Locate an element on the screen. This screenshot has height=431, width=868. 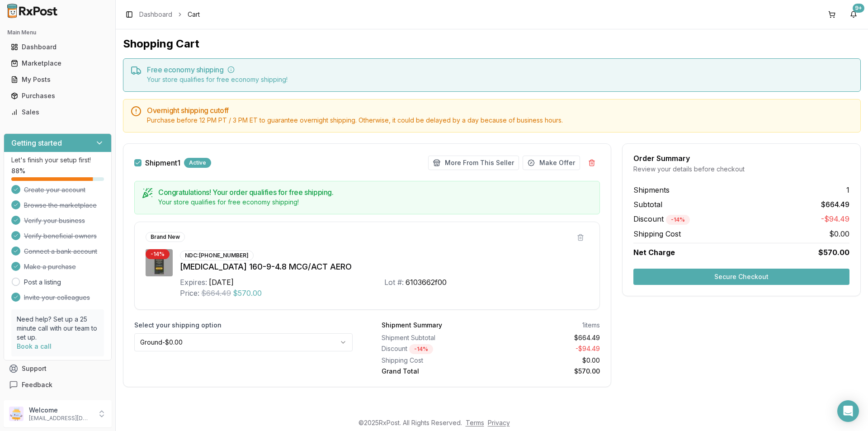
button: Support is located at coordinates (57, 369).